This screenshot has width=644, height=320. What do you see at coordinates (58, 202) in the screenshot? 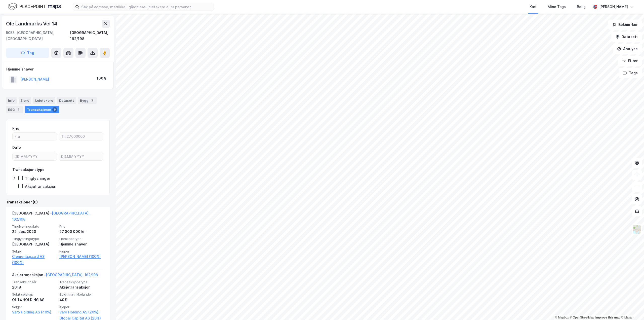
I see `div: Transaksjoner (6)` at bounding box center [58, 202].